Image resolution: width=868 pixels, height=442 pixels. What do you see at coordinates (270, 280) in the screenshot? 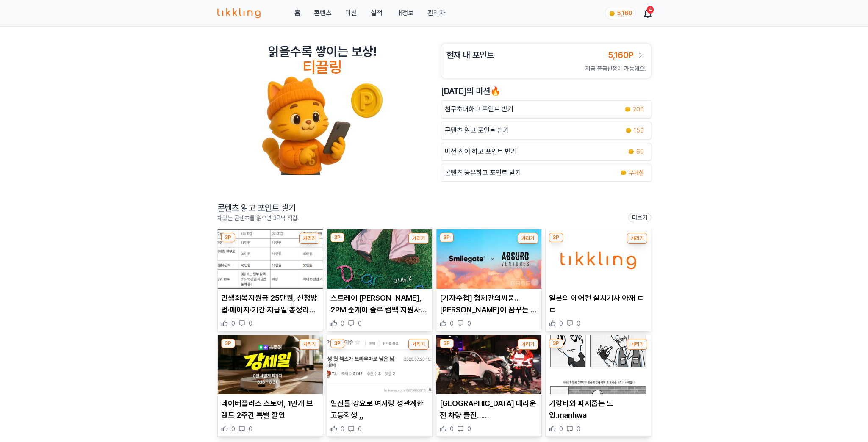
I see `div: 3P 가리기 민생회복지원금 25만원, 신청방법·페이지·기간·지급일 총정리 (+소비쿠폰) 민생회복지원금 25만원, 신청방법·페이지·기간·지급일 총정리 (+소비쿠폰) 0 0` at bounding box center [270, 280].